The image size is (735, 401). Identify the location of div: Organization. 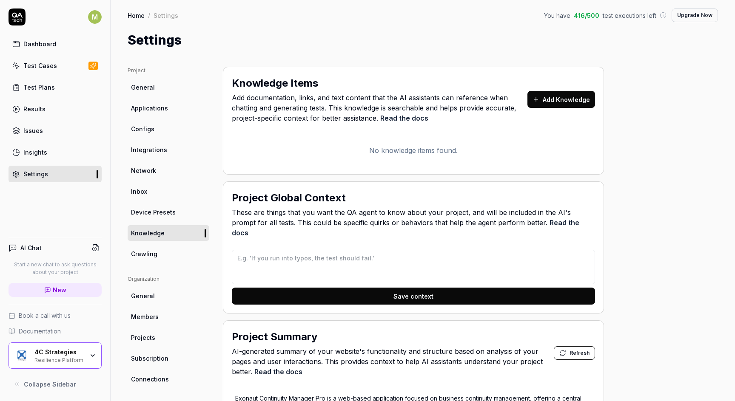
(168, 279).